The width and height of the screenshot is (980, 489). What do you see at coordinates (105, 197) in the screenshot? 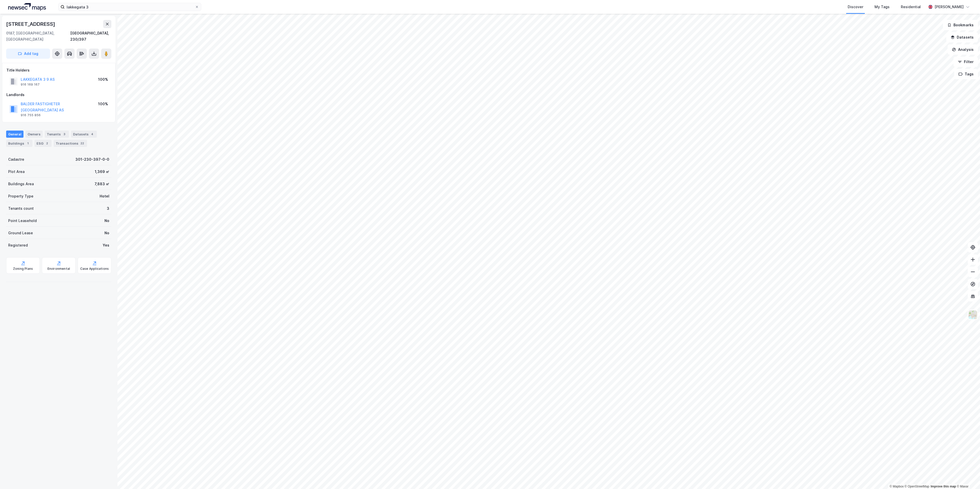
I see `div: Hotel` at bounding box center [105, 197].